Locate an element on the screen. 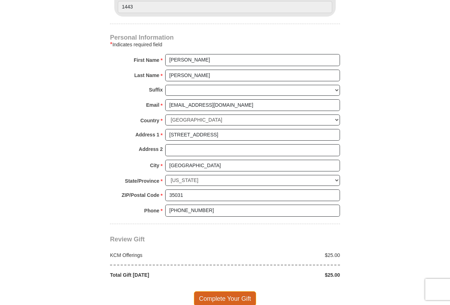  strong: Address 1 is located at coordinates (147, 135).